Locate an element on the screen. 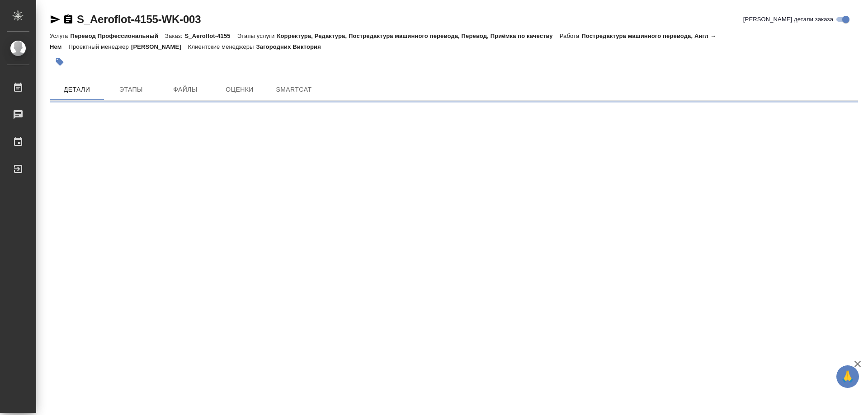  span: Этапы is located at coordinates (131, 89).